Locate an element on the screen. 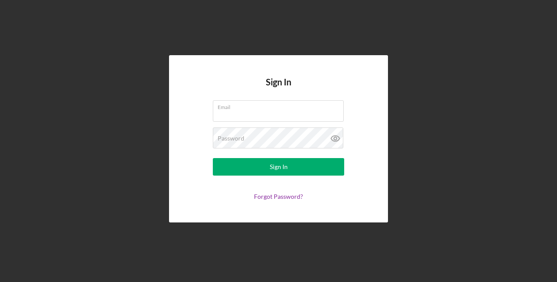 The image size is (557, 282). button: Sign In is located at coordinates (279, 167).